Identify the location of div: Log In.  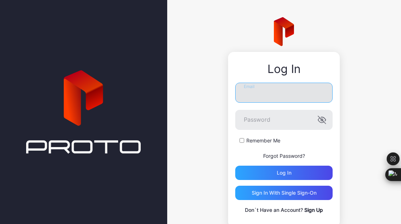
(284, 69).